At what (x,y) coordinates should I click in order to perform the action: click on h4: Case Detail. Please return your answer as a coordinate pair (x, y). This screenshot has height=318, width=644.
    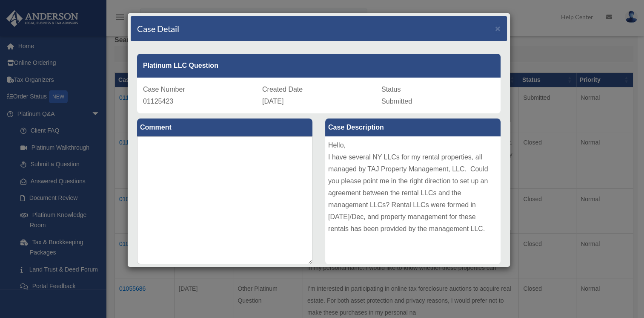
    Looking at the image, I should click on (158, 28).